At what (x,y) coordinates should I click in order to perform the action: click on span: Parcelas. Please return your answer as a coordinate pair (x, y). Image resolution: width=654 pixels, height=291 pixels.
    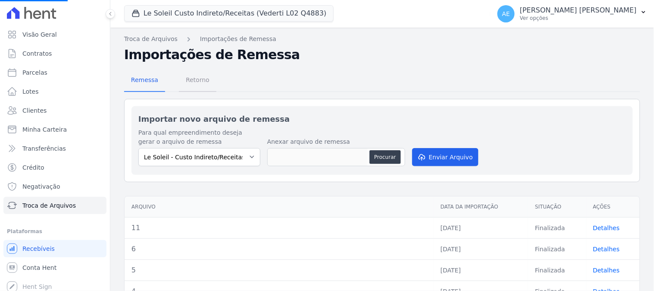
    Looking at the image, I should click on (35, 72).